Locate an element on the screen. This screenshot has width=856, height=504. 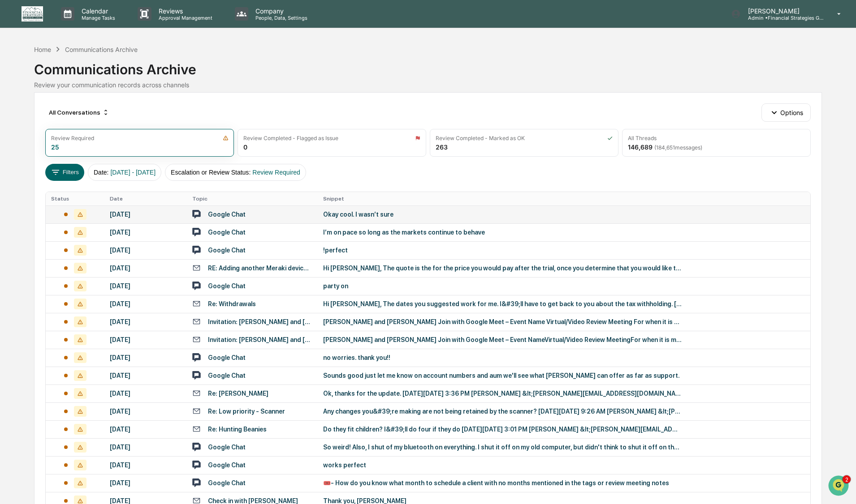
div: I’m on pace so long as the markets continue to behave is located at coordinates (503, 232).